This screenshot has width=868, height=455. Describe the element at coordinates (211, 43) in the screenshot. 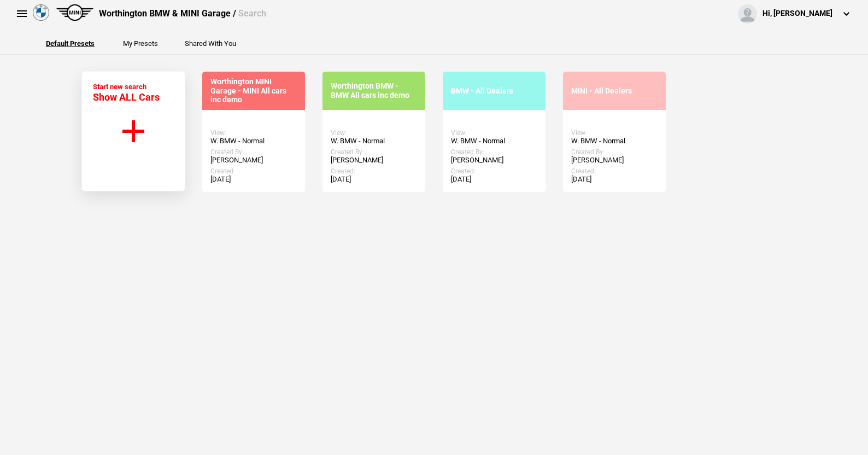

I see `button: Shared With You` at that location.